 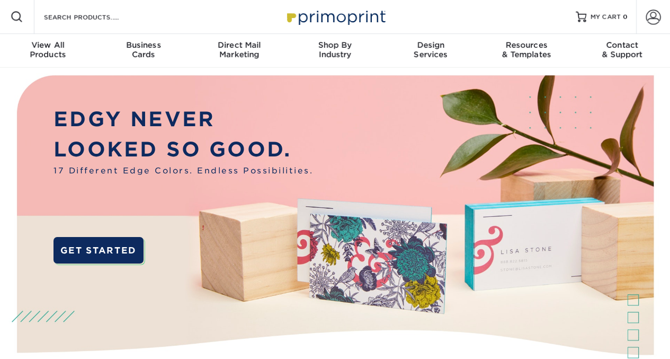 I want to click on a: GET STARTED, so click(x=98, y=250).